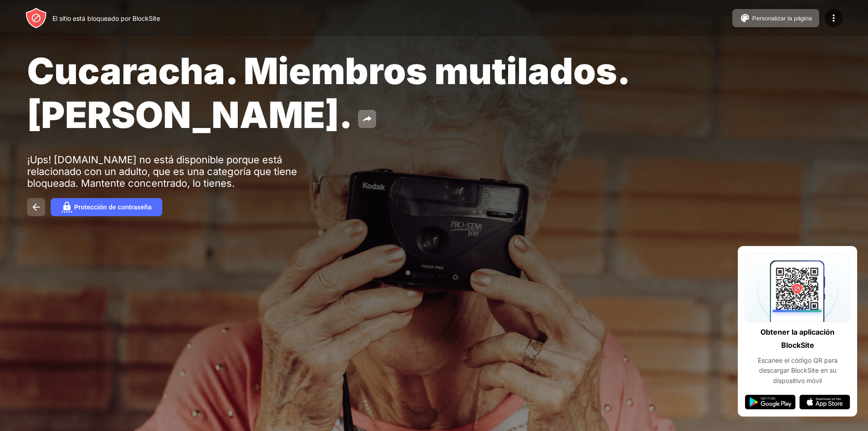 This screenshot has height=431, width=868. What do you see at coordinates (781, 18) in the screenshot?
I see `font: Personalizar la página` at bounding box center [781, 18].